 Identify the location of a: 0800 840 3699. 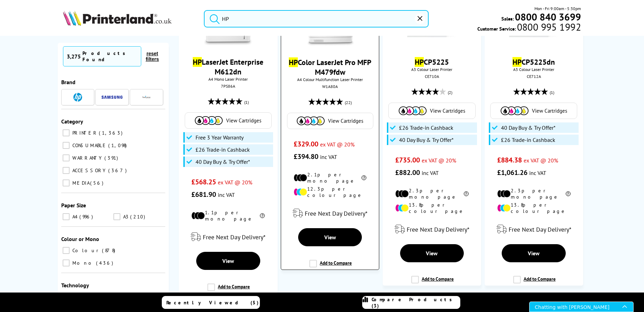
(547, 17).